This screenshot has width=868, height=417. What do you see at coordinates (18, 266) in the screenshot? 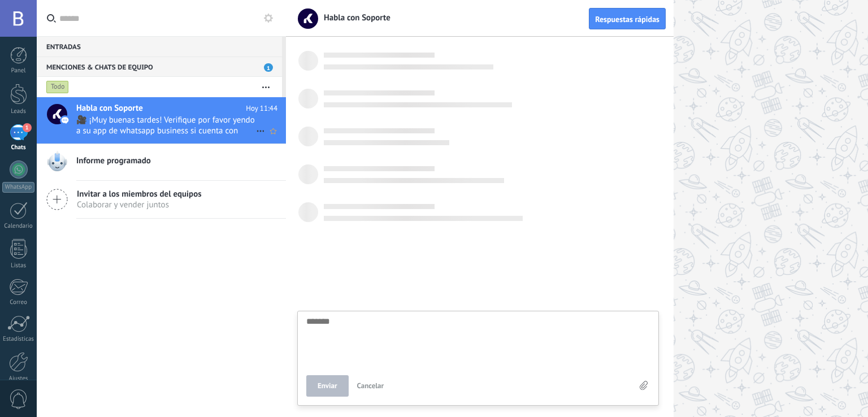
I see `div: Listas` at bounding box center [18, 266].